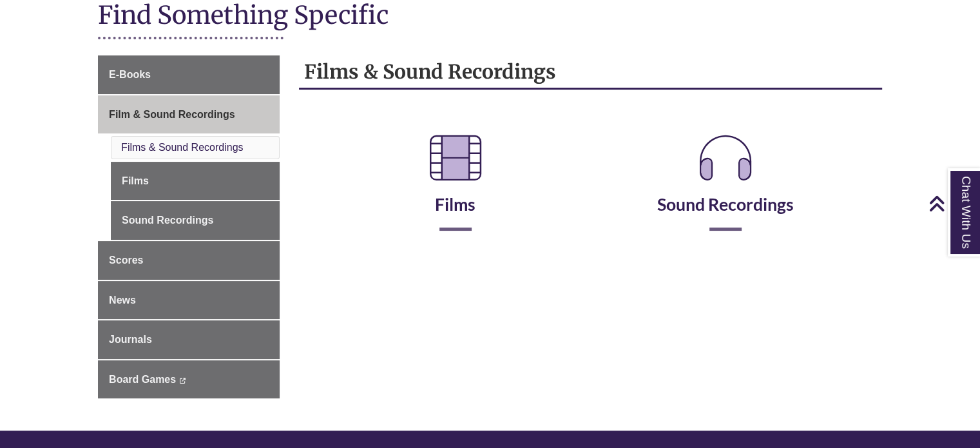 Image resolution: width=980 pixels, height=448 pixels. What do you see at coordinates (182, 147) in the screenshot?
I see `a: Films & Sound Recordings` at bounding box center [182, 147].